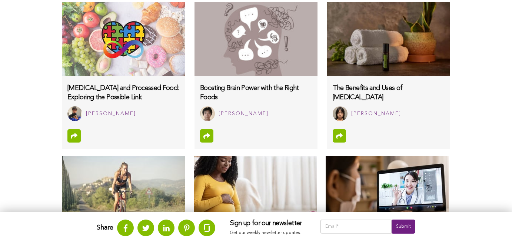  What do you see at coordinates (207, 114) in the screenshot?
I see `img: Max Shi` at bounding box center [207, 114].